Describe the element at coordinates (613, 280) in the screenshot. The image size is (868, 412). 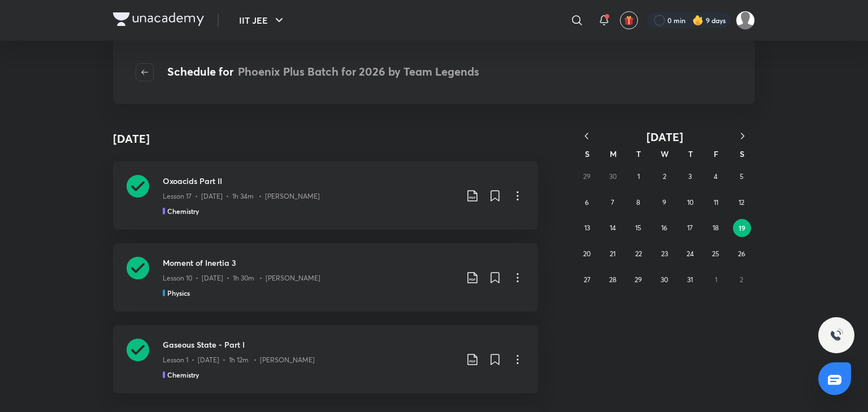
I see `button: July 28, 2025` at that location.